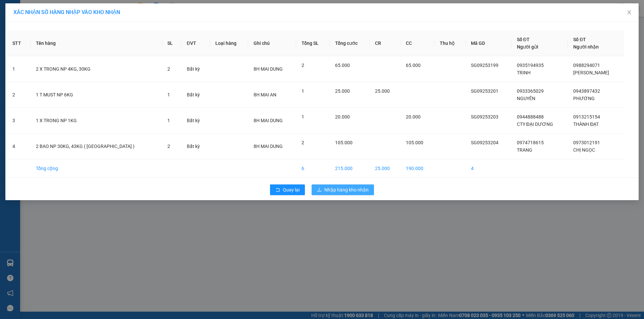  I want to click on span: 0935194935, so click(530, 65).